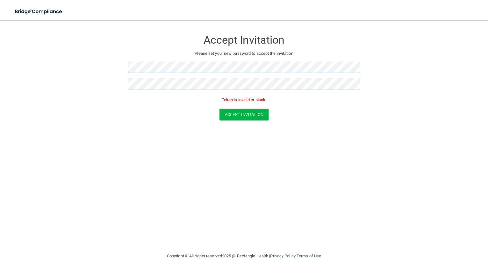 The image size is (488, 273). Describe the element at coordinates (244, 54) in the screenshot. I see `p: Please set your new password to accept the invitation` at that location.